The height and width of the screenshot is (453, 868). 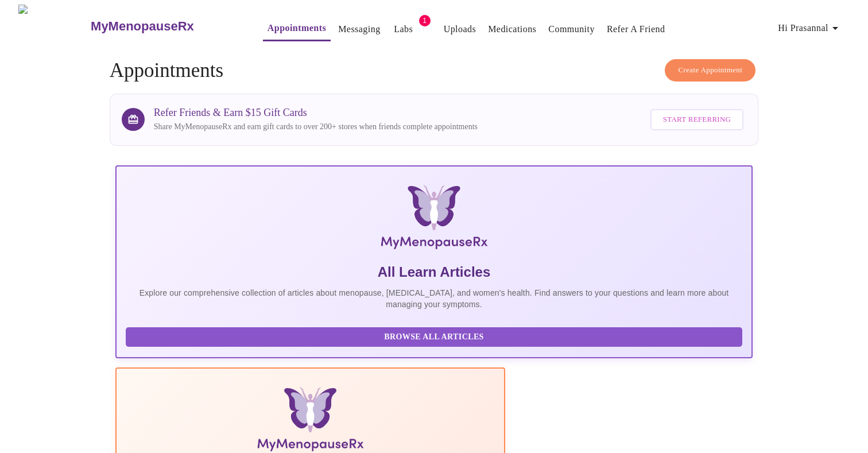 I want to click on h3: MyMenopauseRx, so click(x=142, y=26).